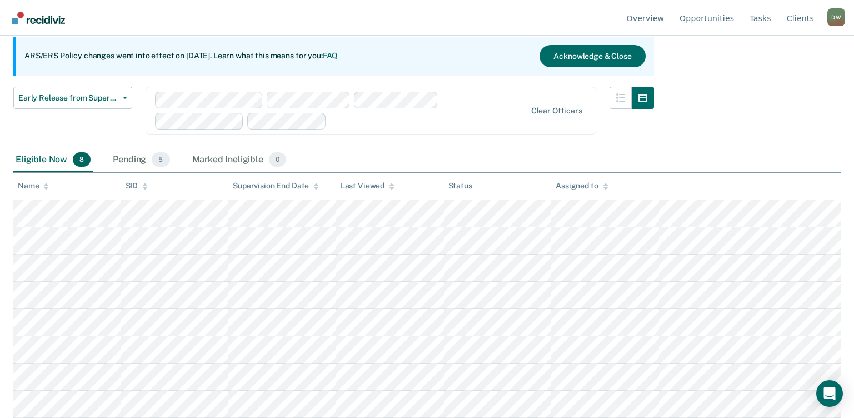 Image resolution: width=854 pixels, height=418 pixels. Describe the element at coordinates (829, 393) in the screenshot. I see `div: Open Intercom Messenger` at that location.